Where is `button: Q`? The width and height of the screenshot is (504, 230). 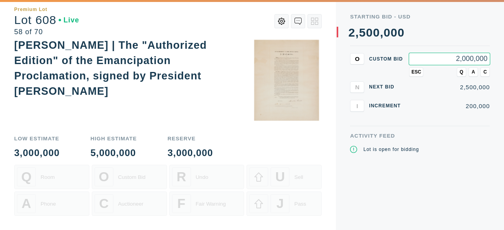 button: Q is located at coordinates (461, 72).